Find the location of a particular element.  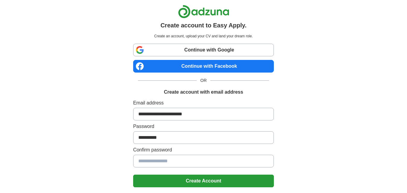

a: Continue with Google is located at coordinates (203, 50).